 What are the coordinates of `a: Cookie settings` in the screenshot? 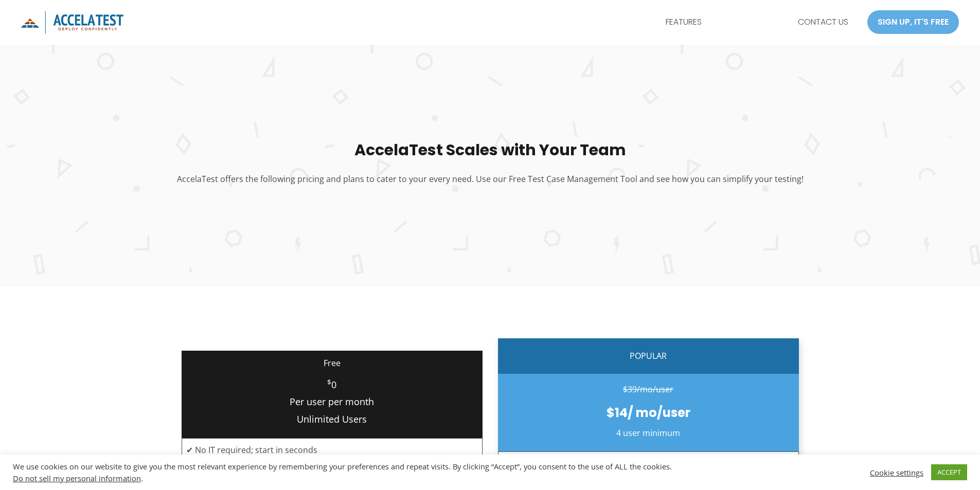 It's located at (896, 472).